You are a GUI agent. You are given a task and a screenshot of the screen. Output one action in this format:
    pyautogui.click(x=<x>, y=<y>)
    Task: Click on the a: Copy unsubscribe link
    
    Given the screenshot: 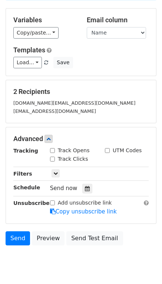 What is the action you would take?
    pyautogui.click(x=83, y=212)
    